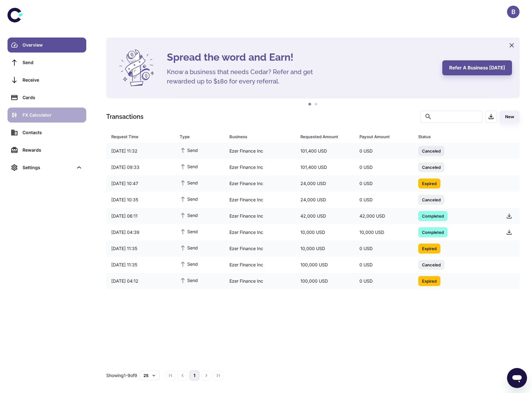 This screenshot has width=532, height=393. What do you see at coordinates (52, 150) in the screenshot?
I see `div: Rewards` at bounding box center [52, 150].